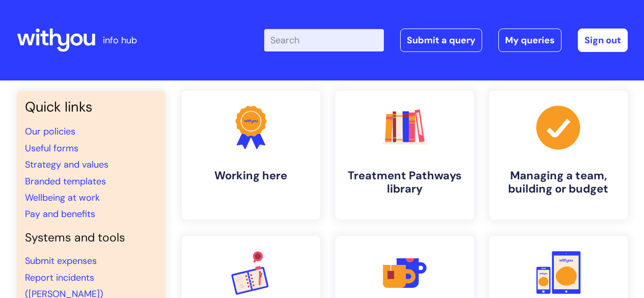  What do you see at coordinates (67, 165) in the screenshot?
I see `a: Strategy and values` at bounding box center [67, 165].